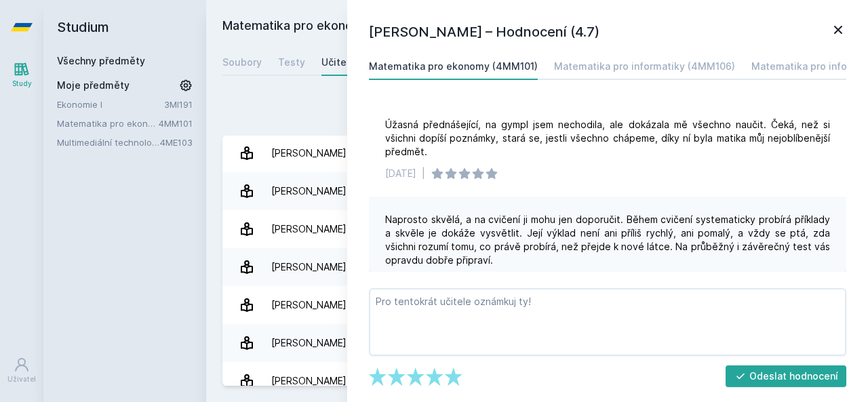 The width and height of the screenshot is (868, 402). What do you see at coordinates (786, 377) in the screenshot?
I see `button: Odeslat hodnocení` at bounding box center [786, 377].